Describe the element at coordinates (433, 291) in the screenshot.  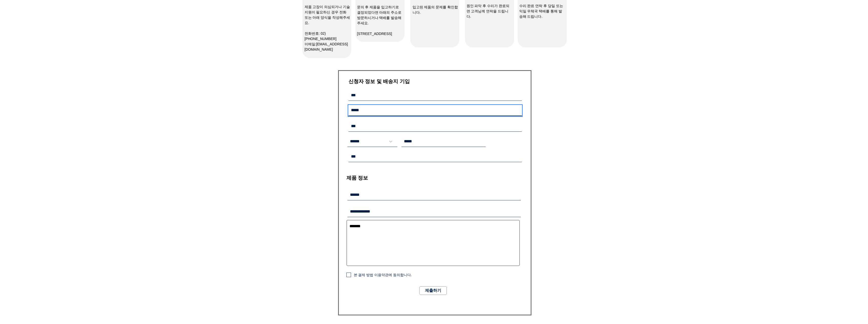
I see `button: 제출하기` at that location.